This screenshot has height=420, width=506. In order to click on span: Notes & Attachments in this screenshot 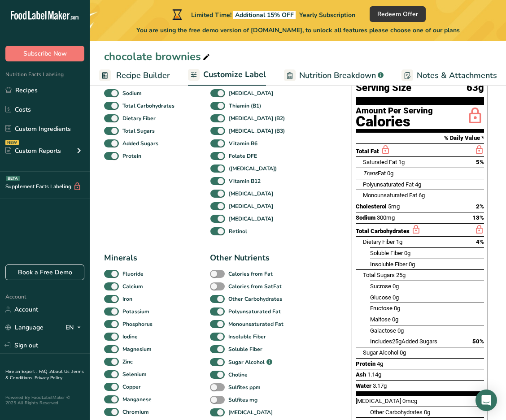, I will do `click(457, 76)`.